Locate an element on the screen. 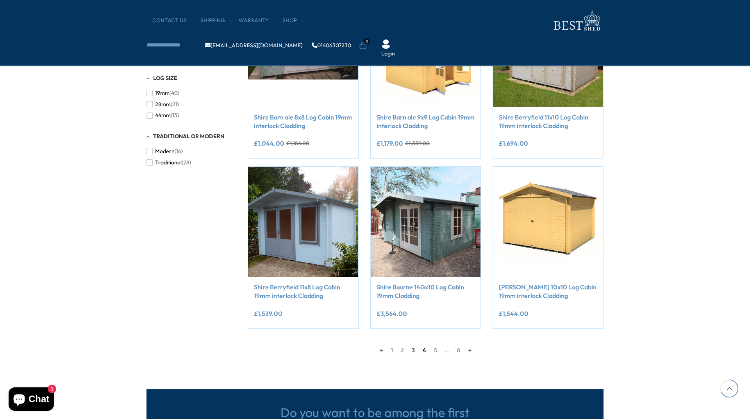 This screenshot has width=750, height=419. a: 01406307230 is located at coordinates (331, 45).